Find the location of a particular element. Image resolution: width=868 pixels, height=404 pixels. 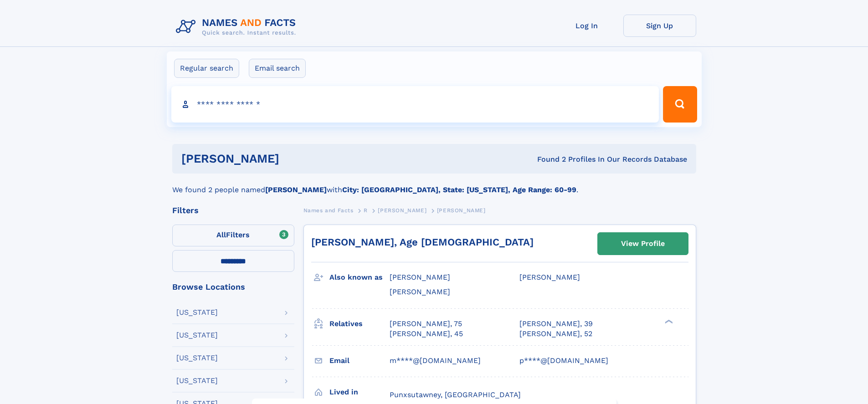

div: Found 2 Profiles In Our Records Database is located at coordinates (548, 160).